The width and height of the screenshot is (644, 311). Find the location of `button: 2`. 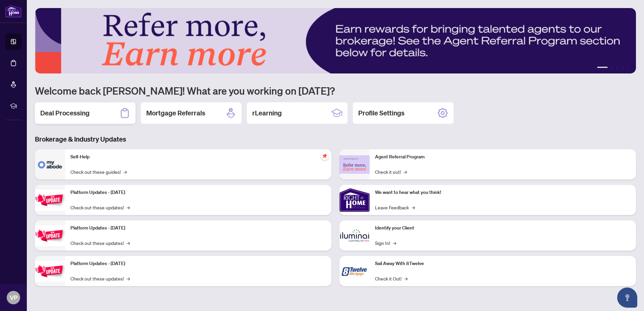

button: 2 is located at coordinates (611, 68).